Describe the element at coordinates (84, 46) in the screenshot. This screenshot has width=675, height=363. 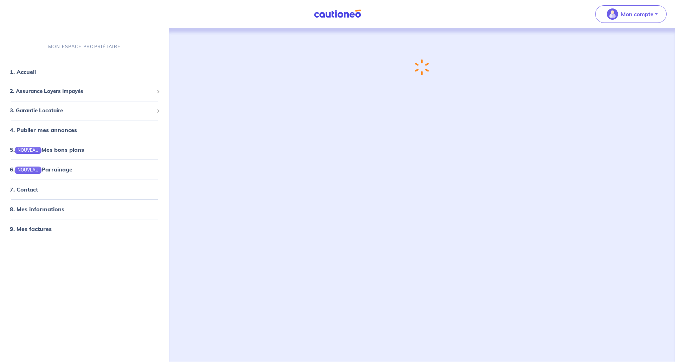
I see `p: MON ESPACE PROPRIÉTAIRE` at that location.